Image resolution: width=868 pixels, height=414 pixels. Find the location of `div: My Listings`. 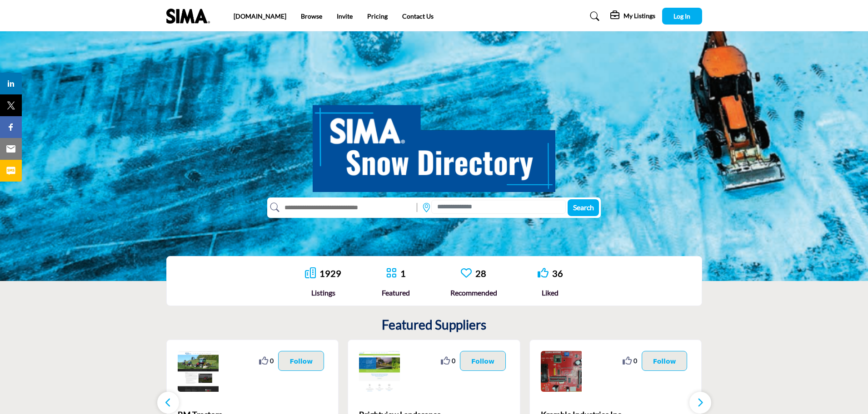

div: My Listings is located at coordinates (632, 16).